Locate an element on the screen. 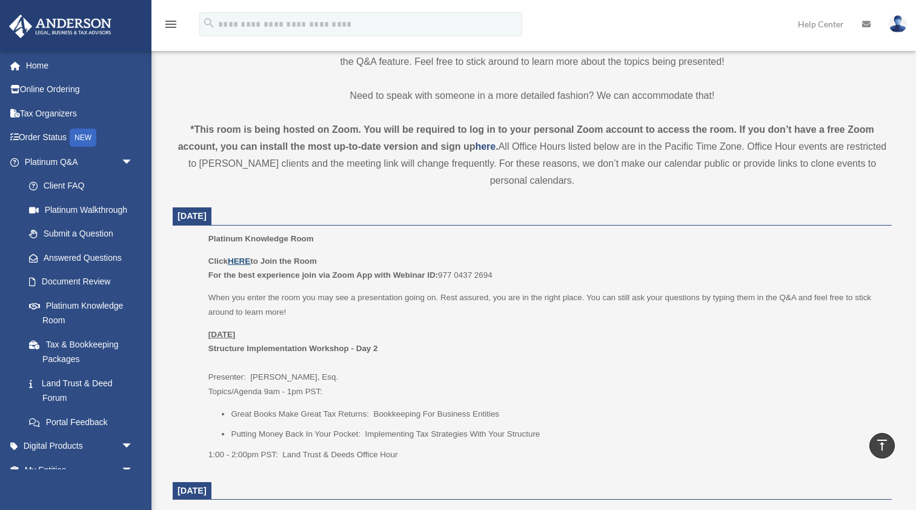 This screenshot has width=916, height=510. p: 977 0437 2694 is located at coordinates (546, 268).